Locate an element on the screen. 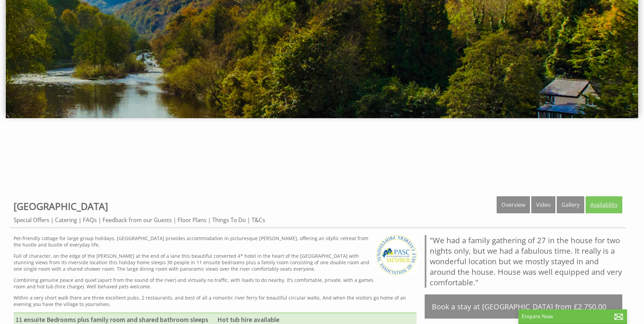 The image size is (644, 324). p: Combining genuine peace and quiet (apart from the sound of the river) and virtually no traffic, w... is located at coordinates (215, 283).